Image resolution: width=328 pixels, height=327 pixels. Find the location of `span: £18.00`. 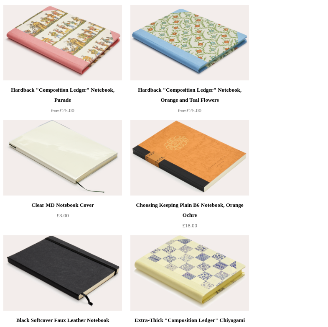

span: £18.00 is located at coordinates (190, 225).